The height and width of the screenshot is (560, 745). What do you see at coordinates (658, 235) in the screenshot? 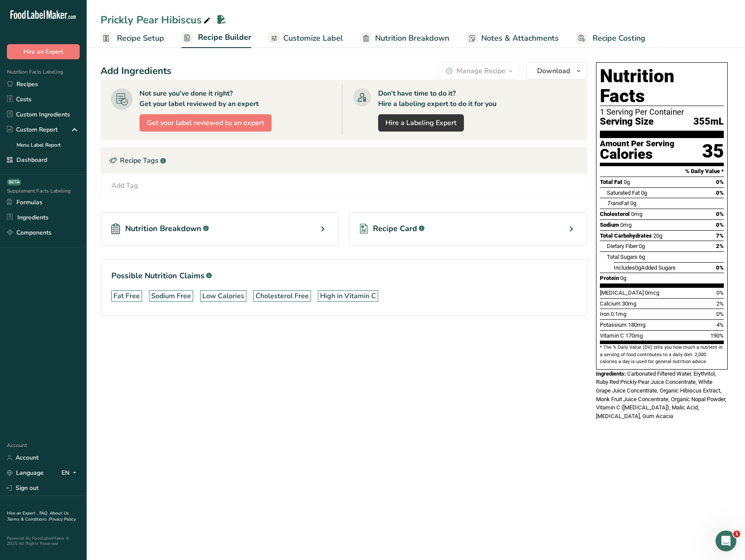
I see `span: 20g` at bounding box center [658, 235].